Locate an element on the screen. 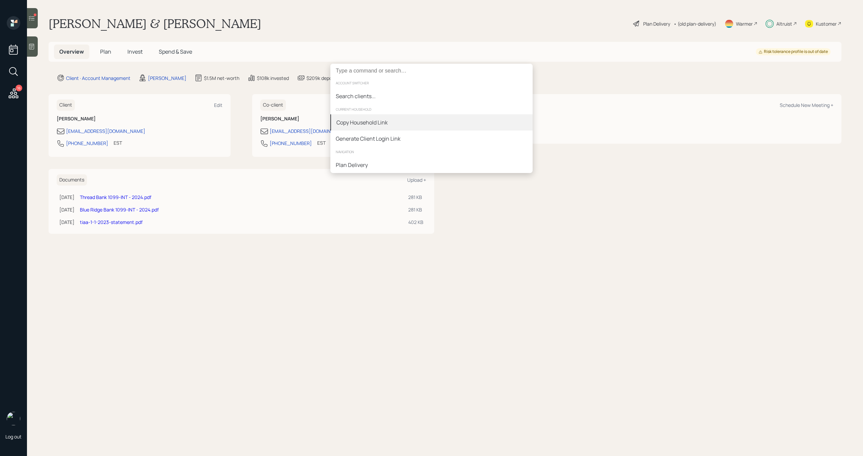  div: account switcher is located at coordinates (431, 83).